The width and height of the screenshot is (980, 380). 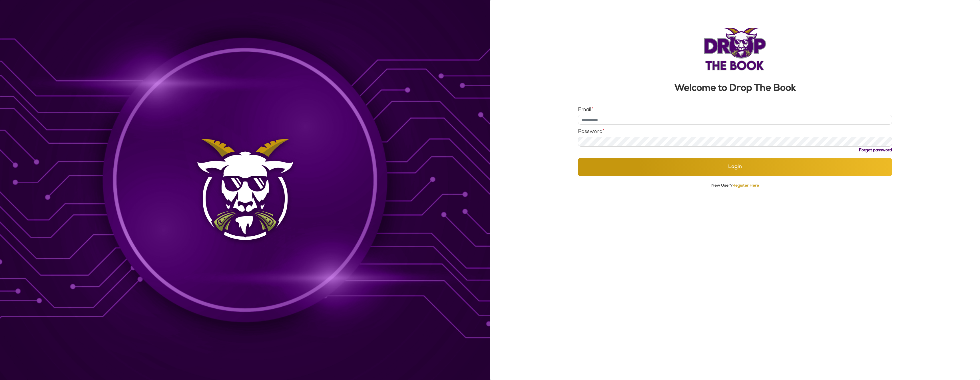 I want to click on p: New User?, so click(x=735, y=186).